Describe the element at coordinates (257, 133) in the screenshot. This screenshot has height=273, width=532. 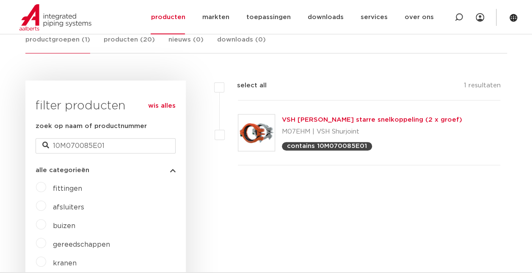
I see `img: Thumbnail for VSH Shurjoint starre snelkoppeling (2 x groef)` at that location.